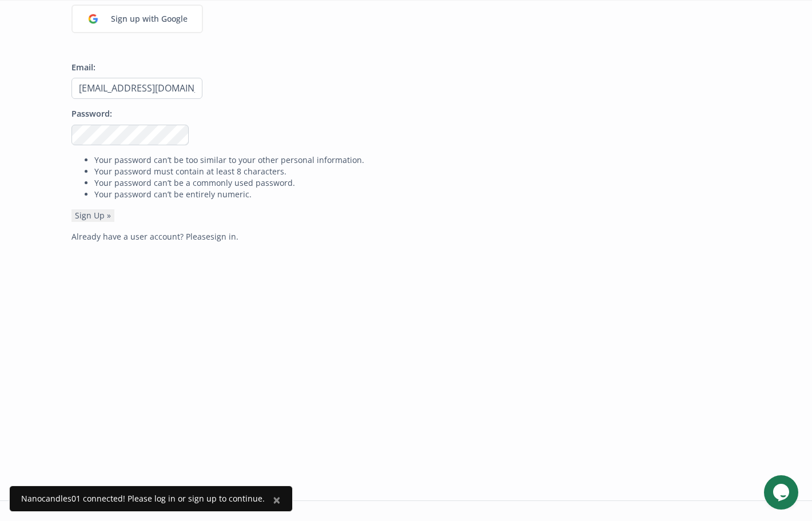 This screenshot has height=521, width=812. I want to click on button: Sign Up », so click(93, 215).